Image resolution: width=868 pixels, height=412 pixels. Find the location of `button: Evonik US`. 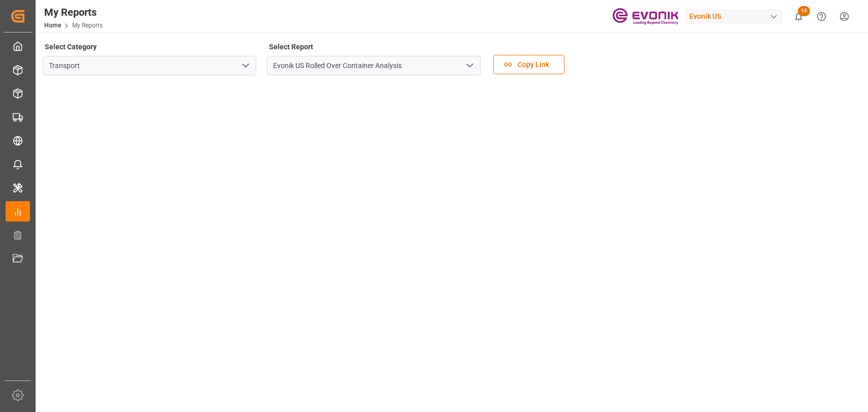

button: Evonik US is located at coordinates (736, 16).